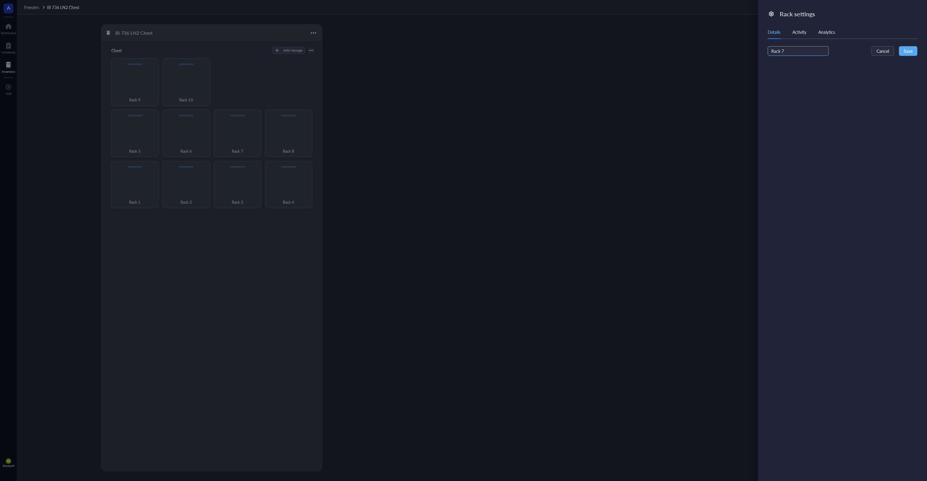 The width and height of the screenshot is (927, 481). I want to click on div: Activity, so click(799, 32).